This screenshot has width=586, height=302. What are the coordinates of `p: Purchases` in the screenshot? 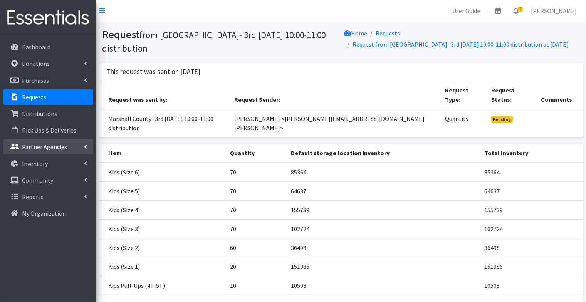 It's located at (35, 81).